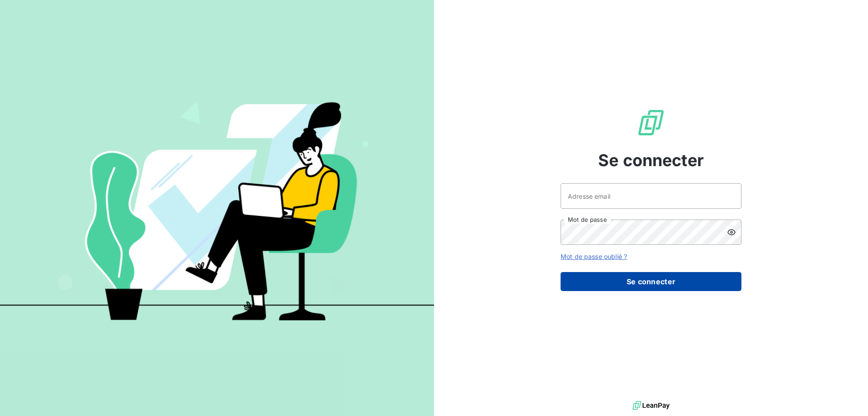 Image resolution: width=868 pixels, height=416 pixels. What do you see at coordinates (651, 160) in the screenshot?
I see `span: Se connecter` at bounding box center [651, 160].